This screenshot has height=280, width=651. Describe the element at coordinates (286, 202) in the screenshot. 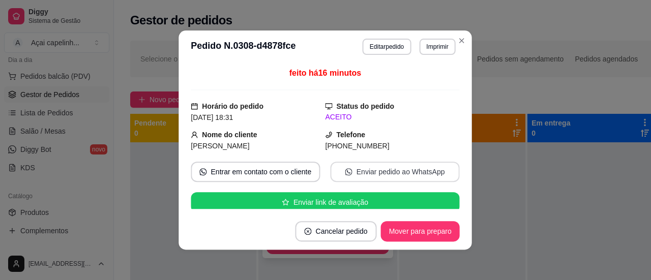

I see `span: star` at that location.